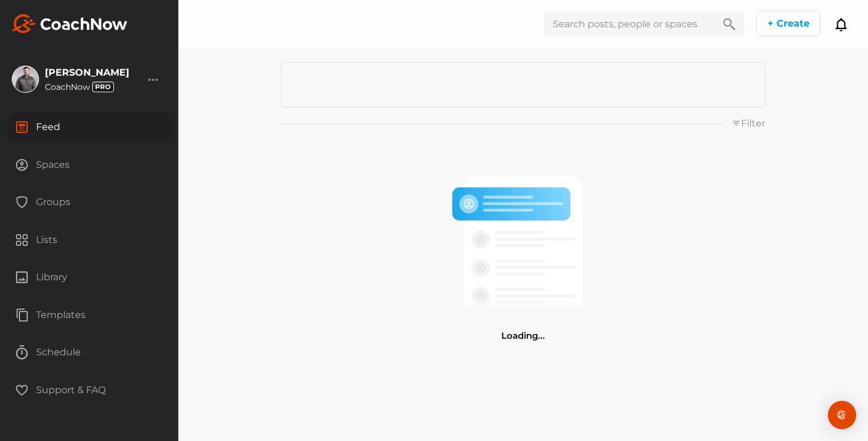 The height and width of the screenshot is (441, 868). What do you see at coordinates (26, 79) in the screenshot?
I see `img: square_78c445fcc6b31ceac74539f9268aec4d.jpg` at bounding box center [26, 79].